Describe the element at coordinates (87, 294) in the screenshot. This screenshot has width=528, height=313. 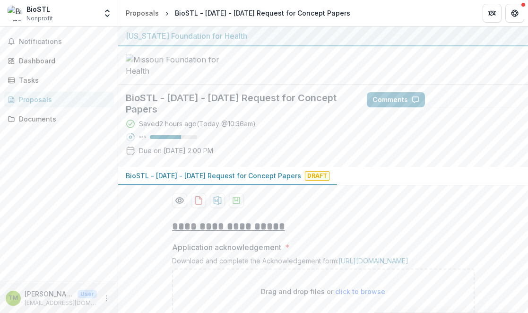
I see `p: User` at that location.